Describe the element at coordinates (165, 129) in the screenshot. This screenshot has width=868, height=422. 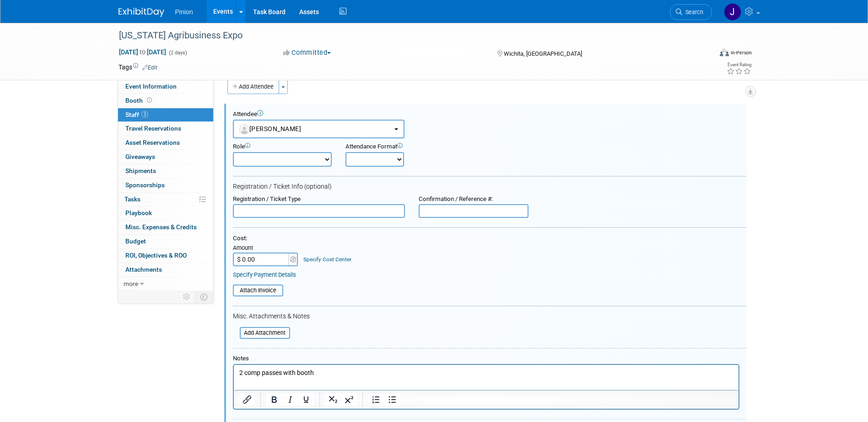
I see `a: Travel Reservations` at that location.